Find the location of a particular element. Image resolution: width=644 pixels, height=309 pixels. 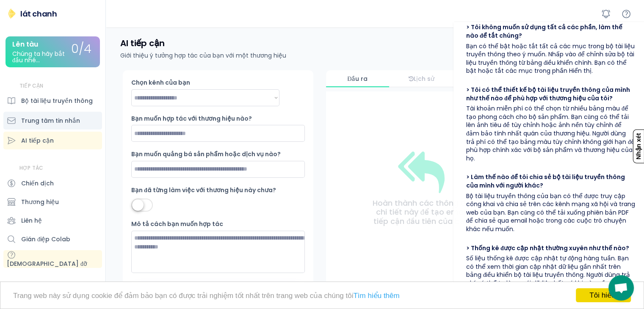

font: Tìm hiểu thêm is located at coordinates (376, 295).